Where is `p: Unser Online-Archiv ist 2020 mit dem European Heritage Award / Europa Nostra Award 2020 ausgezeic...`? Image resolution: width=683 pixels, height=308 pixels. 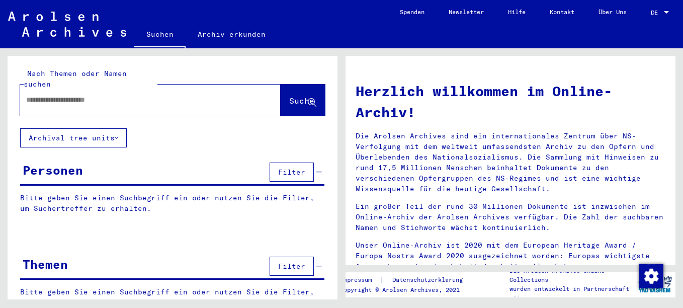 p: Unser Online-Archiv ist 2020 mit dem European Heritage Award / Europa Nostra Award 2020 ausgezeic... is located at coordinates (511, 256).